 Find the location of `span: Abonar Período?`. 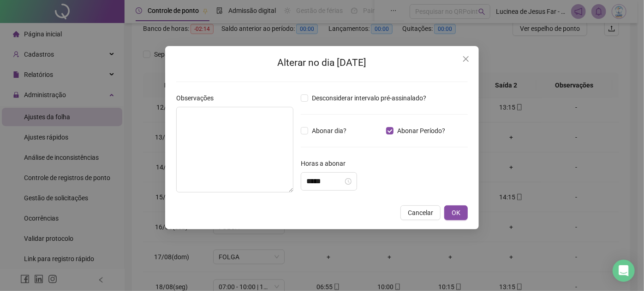

span: Abonar Período? is located at coordinates (421, 131).